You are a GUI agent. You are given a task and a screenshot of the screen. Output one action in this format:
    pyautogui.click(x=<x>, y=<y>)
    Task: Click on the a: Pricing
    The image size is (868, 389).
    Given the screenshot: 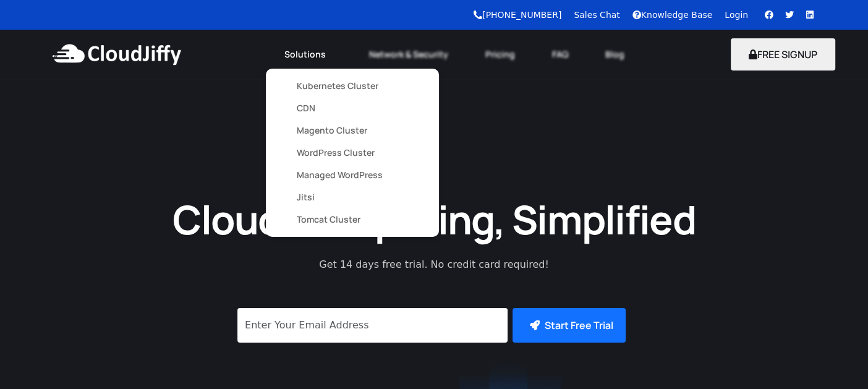 What is the action you would take?
    pyautogui.click(x=500, y=55)
    